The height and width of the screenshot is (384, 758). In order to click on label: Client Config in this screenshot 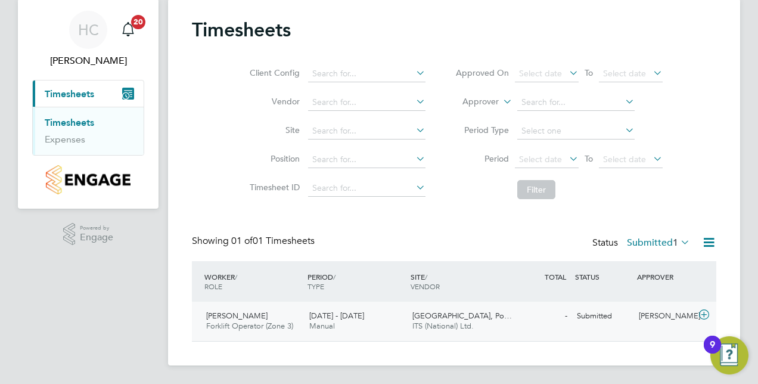, I will do `click(273, 73)`.